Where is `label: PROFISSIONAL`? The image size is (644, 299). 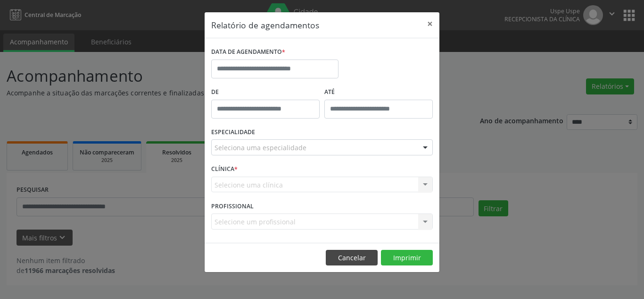
label: PROFISSIONAL is located at coordinates (232, 206).